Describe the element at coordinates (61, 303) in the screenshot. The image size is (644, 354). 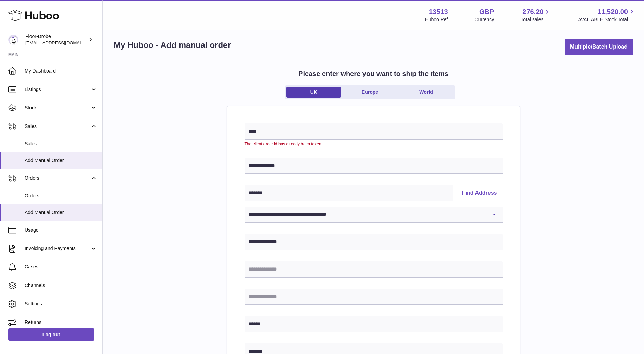
I see `span: Settings` at that location.